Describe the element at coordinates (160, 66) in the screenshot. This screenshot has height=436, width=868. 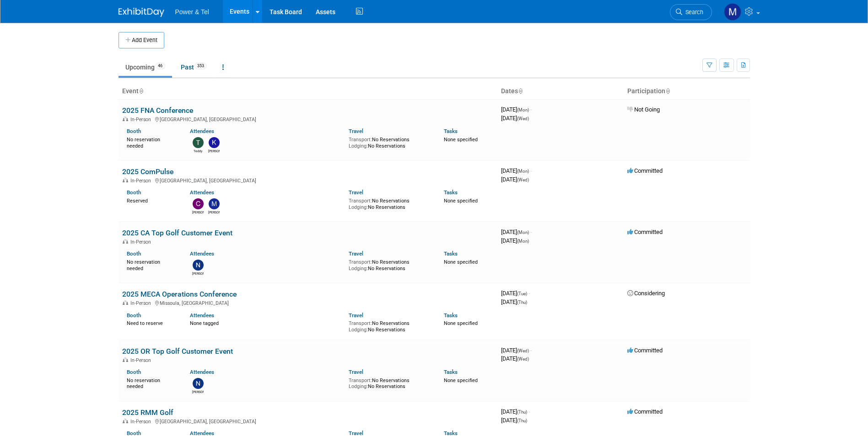
I see `span: 46` at that location.